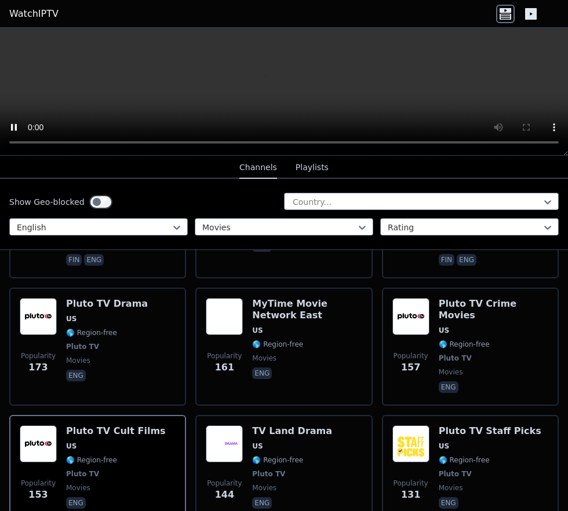  Describe the element at coordinates (306, 310) in the screenshot. I see `h6: MyTime Movie Network East` at that location.